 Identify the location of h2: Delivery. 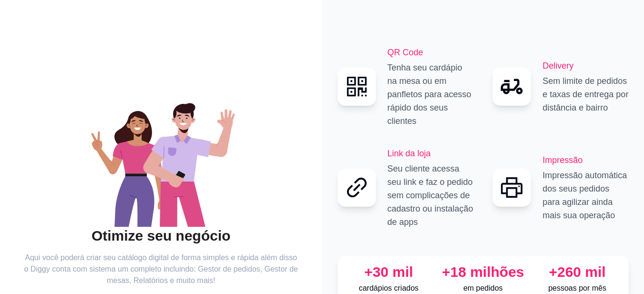
(586, 66).